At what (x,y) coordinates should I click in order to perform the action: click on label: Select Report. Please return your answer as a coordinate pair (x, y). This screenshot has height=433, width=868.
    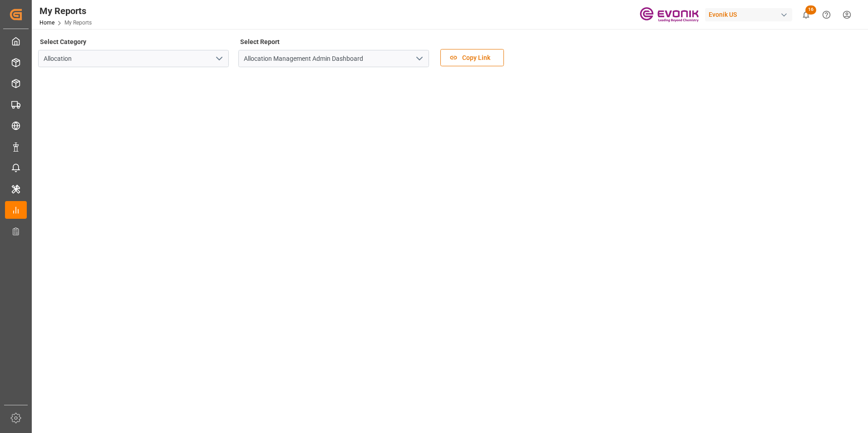
    Looking at the image, I should click on (259, 42).